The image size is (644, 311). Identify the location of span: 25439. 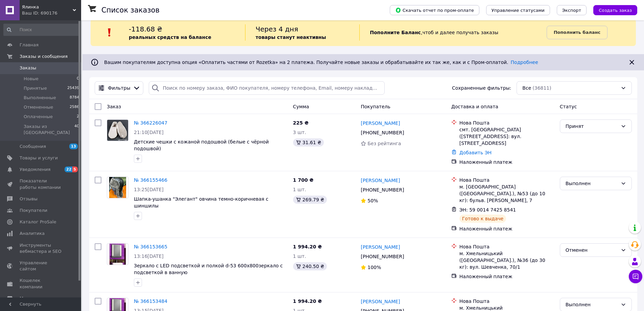
(73, 89).